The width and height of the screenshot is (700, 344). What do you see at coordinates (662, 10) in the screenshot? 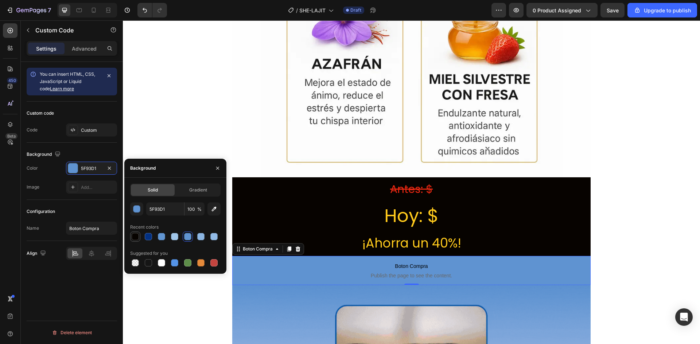
I see `div: Upgrade to publish` at bounding box center [662, 10].